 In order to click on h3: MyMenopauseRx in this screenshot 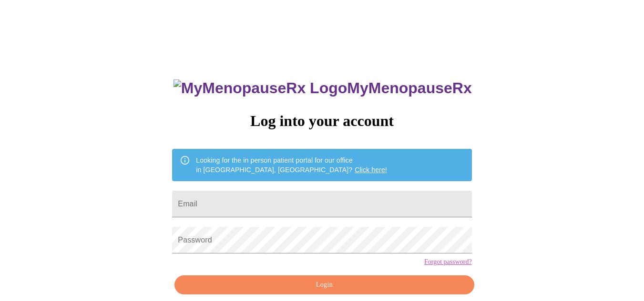, I will do `click(323, 88)`.